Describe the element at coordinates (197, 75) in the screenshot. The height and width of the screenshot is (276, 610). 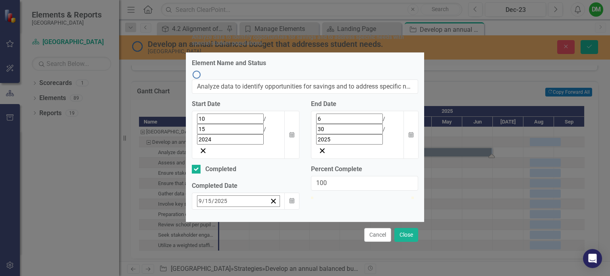
I see `img: No Information` at that location.